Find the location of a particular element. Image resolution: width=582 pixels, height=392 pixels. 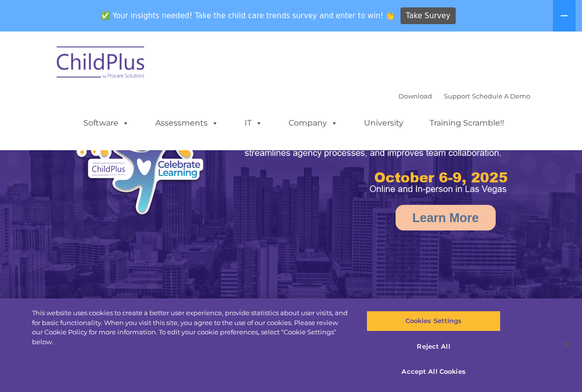

span: ✅ Your insights needed! Take the child care trends survey and enter to win! 👏 is located at coordinates (248, 16).